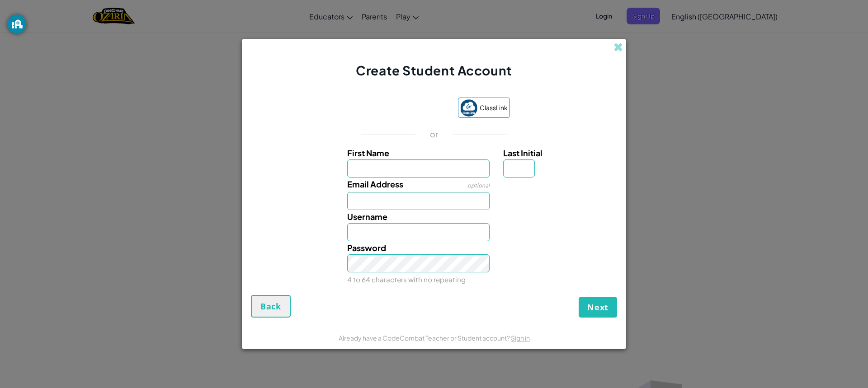  Describe the element at coordinates (523, 153) in the screenshot. I see `span: Last Initial` at that location.